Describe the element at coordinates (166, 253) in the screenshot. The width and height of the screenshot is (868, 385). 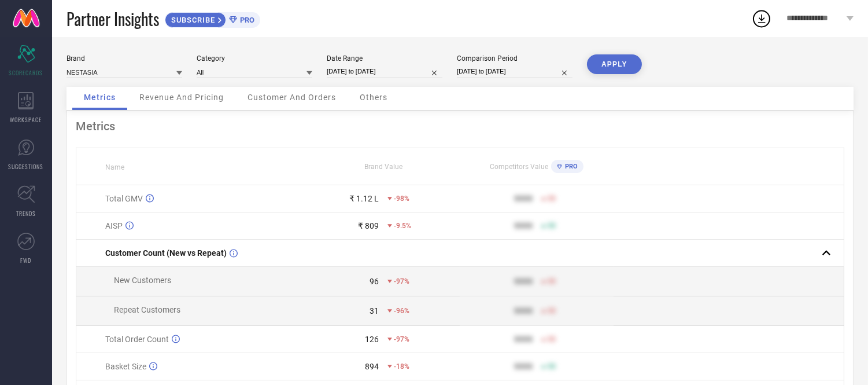
I see `span: Customer Count (New vs Repeat)` at that location.